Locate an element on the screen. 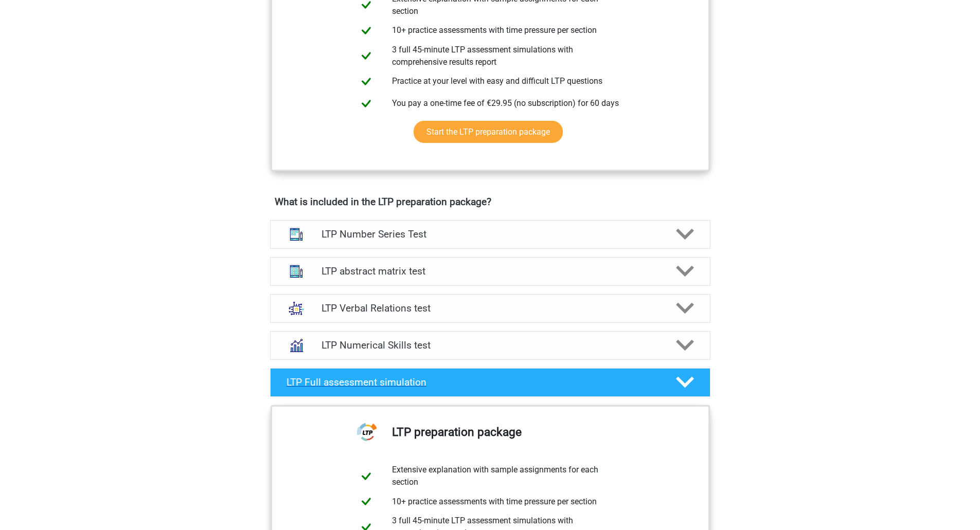 Image resolution: width=980 pixels, height=530 pixels. img: abstract matrices is located at coordinates (296, 271).